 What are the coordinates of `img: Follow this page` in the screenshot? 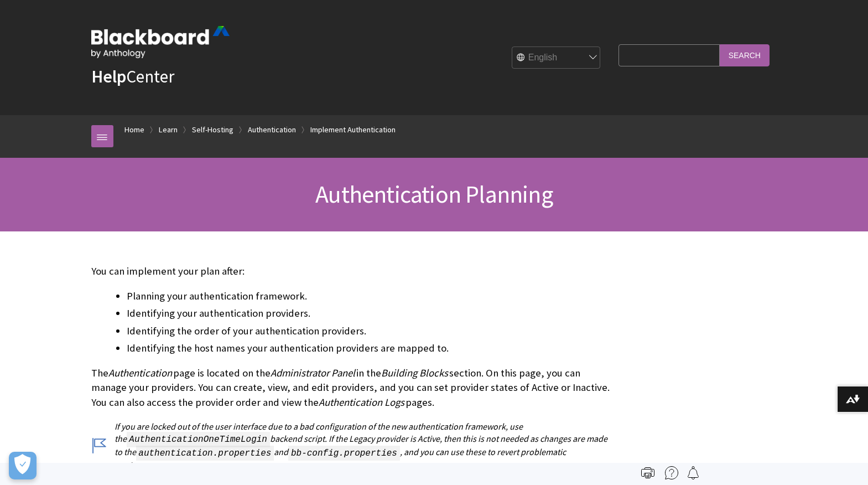 It's located at (693, 472).